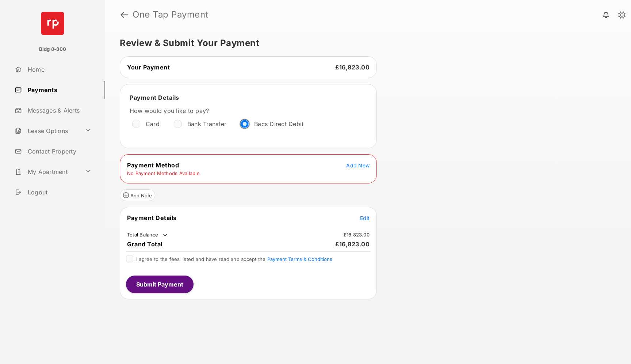  What do you see at coordinates (366, 43) in the screenshot?
I see `h5: Review & Submit Your Payment` at bounding box center [366, 43].